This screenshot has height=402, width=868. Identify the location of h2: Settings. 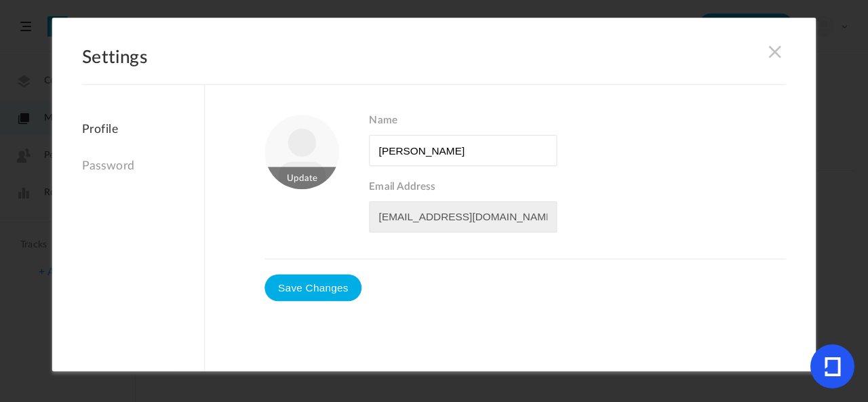
(434, 65).